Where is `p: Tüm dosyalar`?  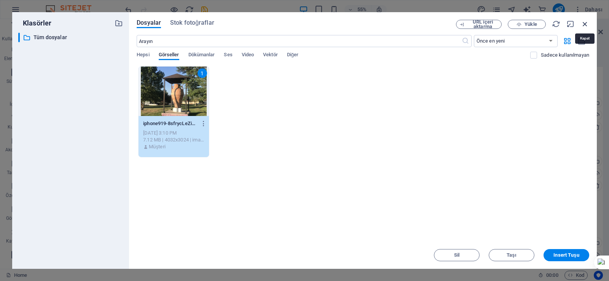
p: Tüm dosyalar is located at coordinates (71, 37).